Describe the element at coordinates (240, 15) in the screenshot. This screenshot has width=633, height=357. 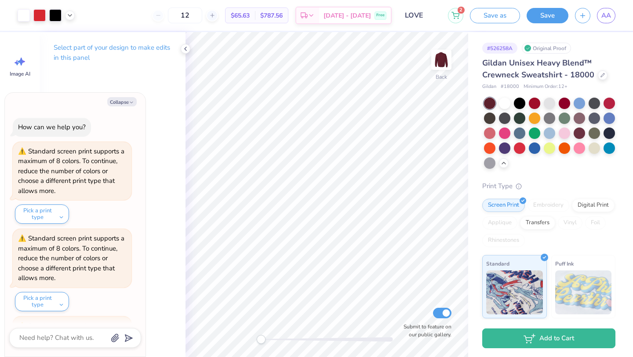
I see `span: $65.63` at that location.